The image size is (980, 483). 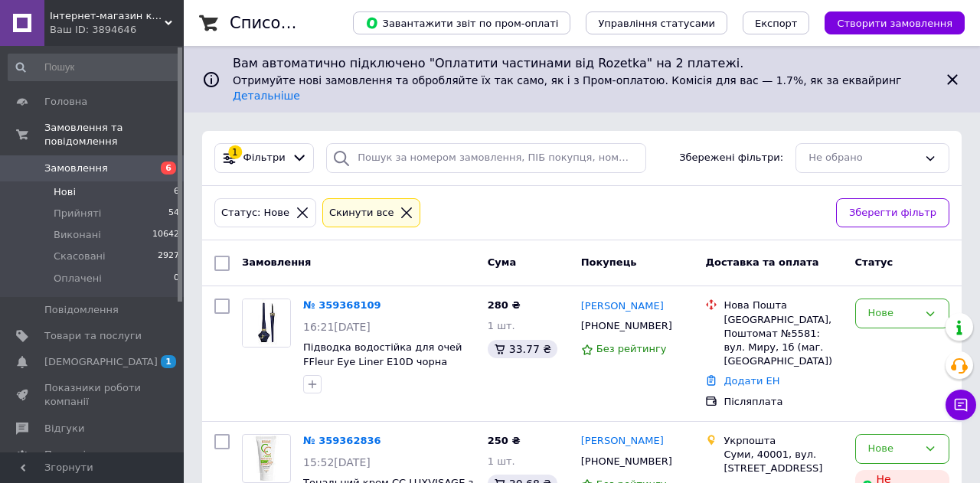 I want to click on span: Статус, so click(x=874, y=261).